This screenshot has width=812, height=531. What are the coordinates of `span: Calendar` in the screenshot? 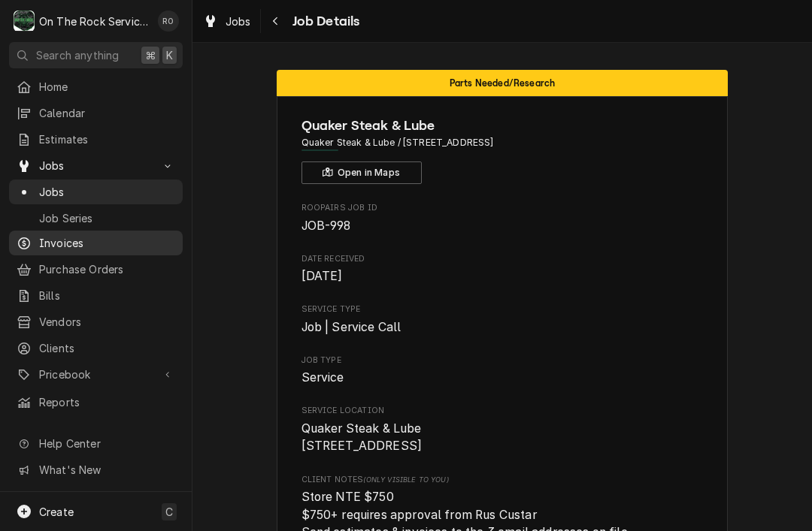 It's located at (107, 113).